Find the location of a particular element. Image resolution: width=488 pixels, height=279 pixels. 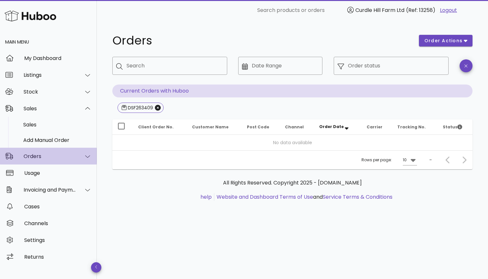

div: Channels is located at coordinates (58, 223).